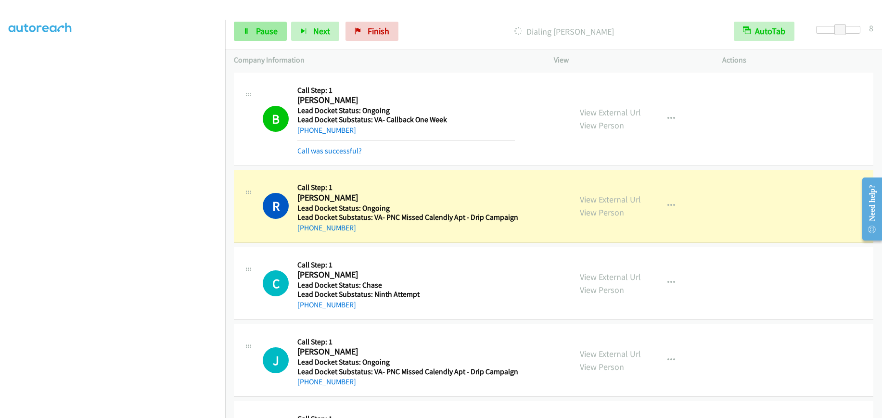 Image resolution: width=882 pixels, height=418 pixels. What do you see at coordinates (267, 31) in the screenshot?
I see `span: Pause` at bounding box center [267, 31].